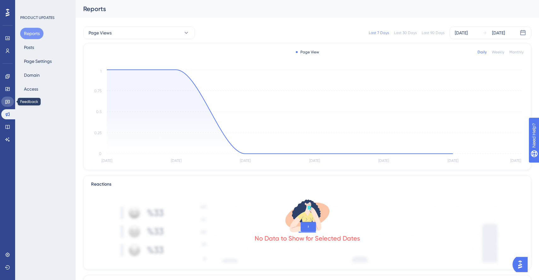 The width and height of the screenshot is (539, 280). Describe the element at coordinates (32, 33) in the screenshot. I see `button: Reports` at that location.